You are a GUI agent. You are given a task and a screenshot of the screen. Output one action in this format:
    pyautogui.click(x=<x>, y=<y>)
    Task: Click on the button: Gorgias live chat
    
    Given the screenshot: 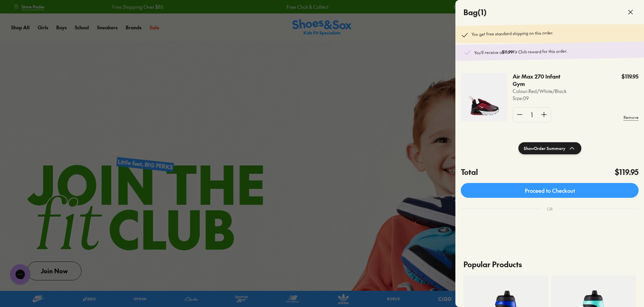 What is the action you would take?
    pyautogui.click(x=13, y=12)
    